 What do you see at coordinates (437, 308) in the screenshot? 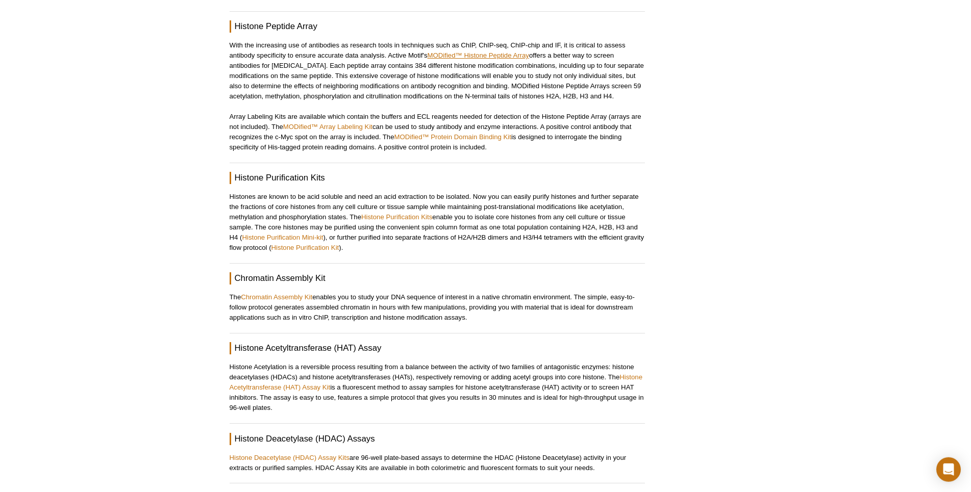
I see `p: The enables you to study your DNA sequence of interest in a native chromatin environment. The sim...` at bounding box center [437, 308].